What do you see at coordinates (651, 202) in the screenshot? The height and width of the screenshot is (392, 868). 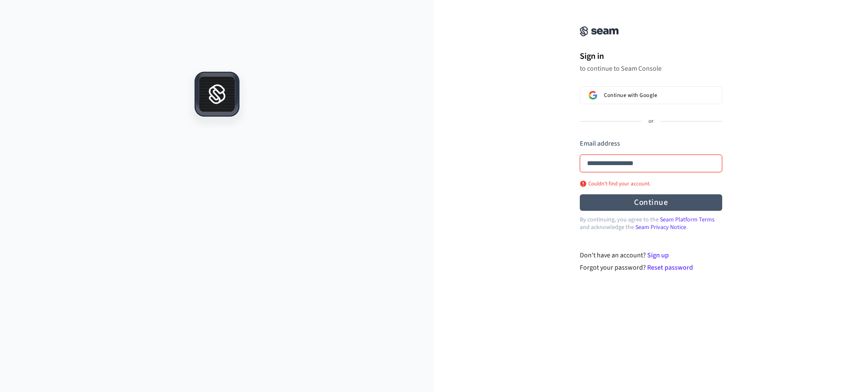 I see `button: Continue` at bounding box center [651, 202].